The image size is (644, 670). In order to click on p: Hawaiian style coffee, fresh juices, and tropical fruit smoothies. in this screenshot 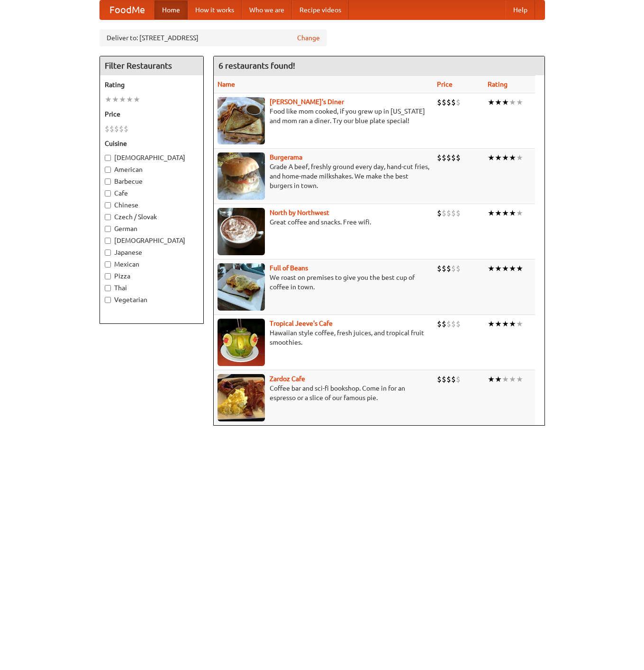, I will do `click(323, 337)`.